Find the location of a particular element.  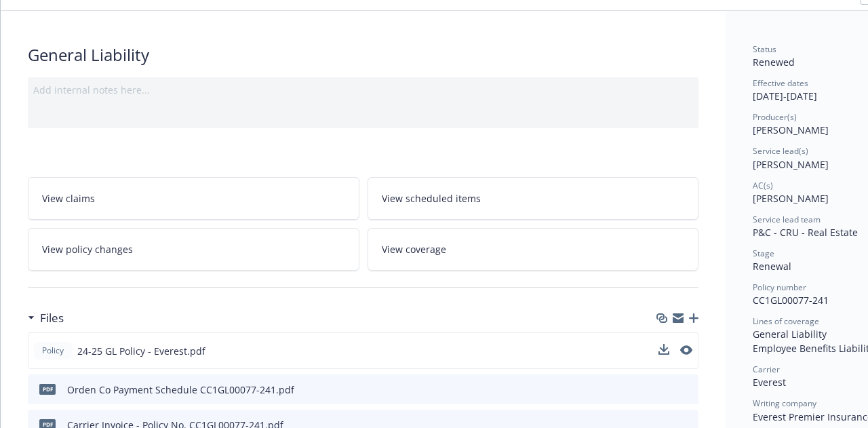

span: View scheduled items is located at coordinates (431, 198).